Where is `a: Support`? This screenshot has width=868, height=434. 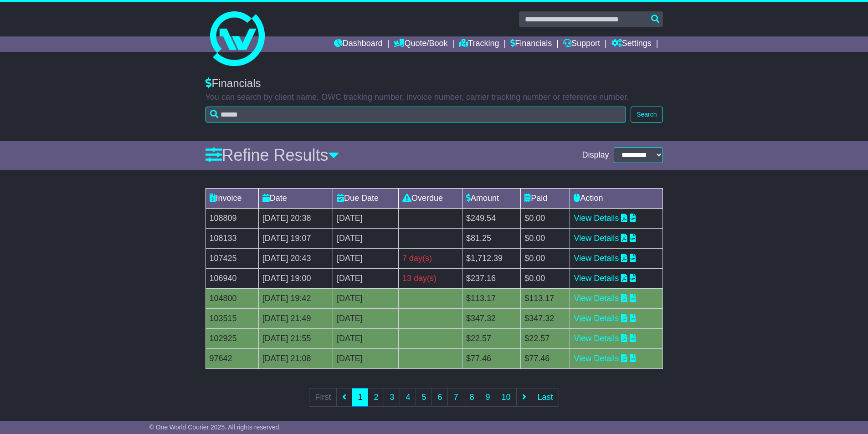 a: Support is located at coordinates (581, 44).